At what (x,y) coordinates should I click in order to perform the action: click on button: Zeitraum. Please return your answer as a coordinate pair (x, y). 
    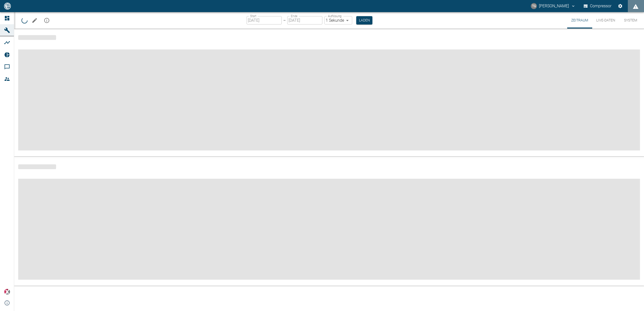
    Looking at the image, I should click on (579, 20).